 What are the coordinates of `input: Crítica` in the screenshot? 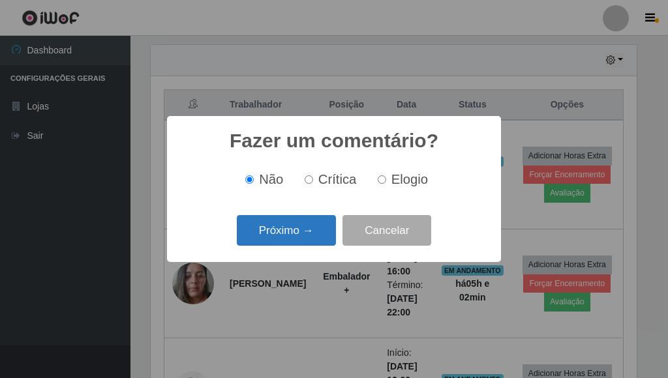 It's located at (308, 179).